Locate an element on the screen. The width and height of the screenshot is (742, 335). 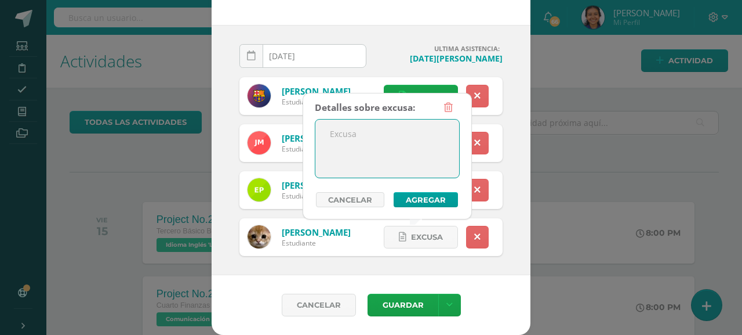
div: Detalles sobre excusa: is located at coordinates (365, 107).